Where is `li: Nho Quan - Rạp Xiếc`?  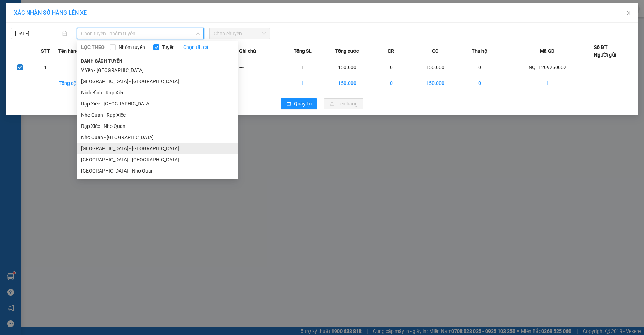
li: Nho Quan - Rạp Xiếc is located at coordinates (157, 115).